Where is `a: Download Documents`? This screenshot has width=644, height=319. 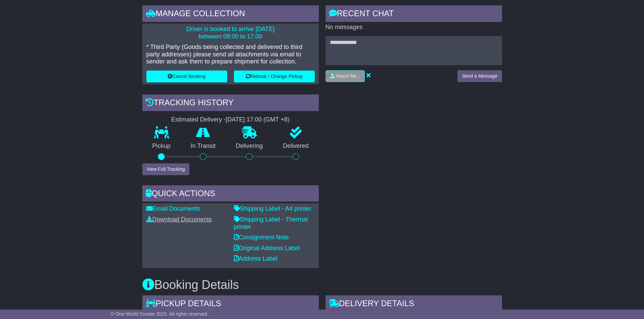
a: Download Documents is located at coordinates (179, 220).